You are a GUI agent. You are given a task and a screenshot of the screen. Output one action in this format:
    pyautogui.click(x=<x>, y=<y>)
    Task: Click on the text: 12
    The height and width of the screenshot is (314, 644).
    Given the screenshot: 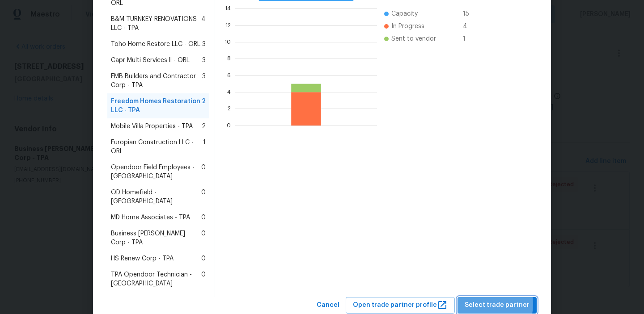 What is the action you would take?
    pyautogui.click(x=228, y=25)
    